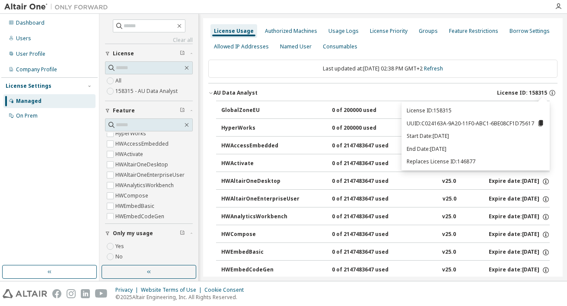 Image resolution: width=567 pixels, height=306 pixels. I want to click on div: Allowed IP Addresses, so click(241, 47).